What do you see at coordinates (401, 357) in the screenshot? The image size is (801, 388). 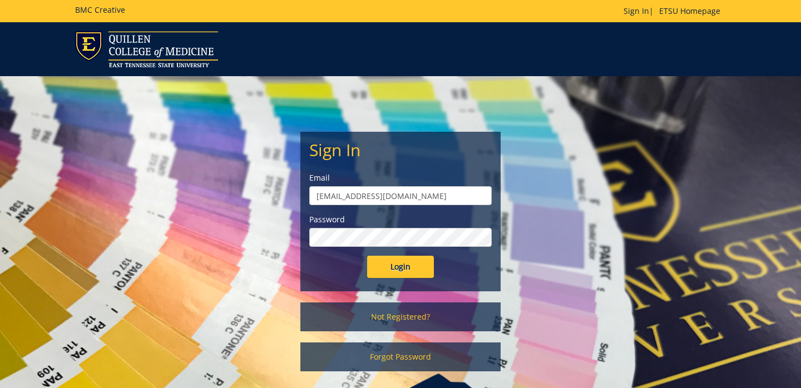 I see `a: Forgot Password` at bounding box center [401, 357].